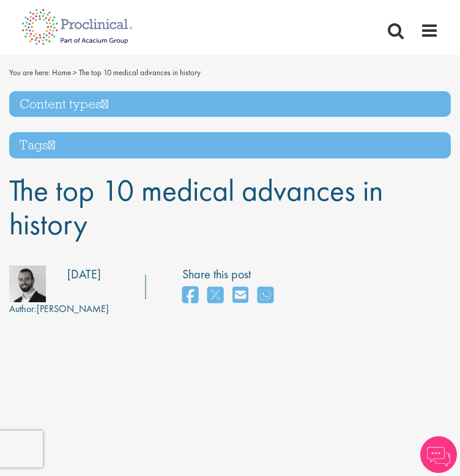 The width and height of the screenshot is (460, 476). Describe the element at coordinates (439, 455) in the screenshot. I see `img: Chatbot` at that location.